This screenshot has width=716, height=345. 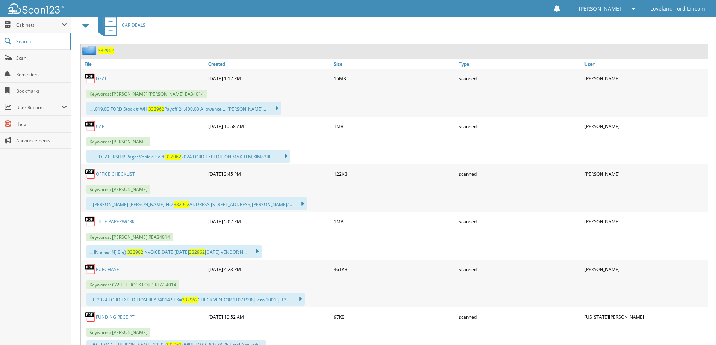 I want to click on a: CAP, so click(x=100, y=126).